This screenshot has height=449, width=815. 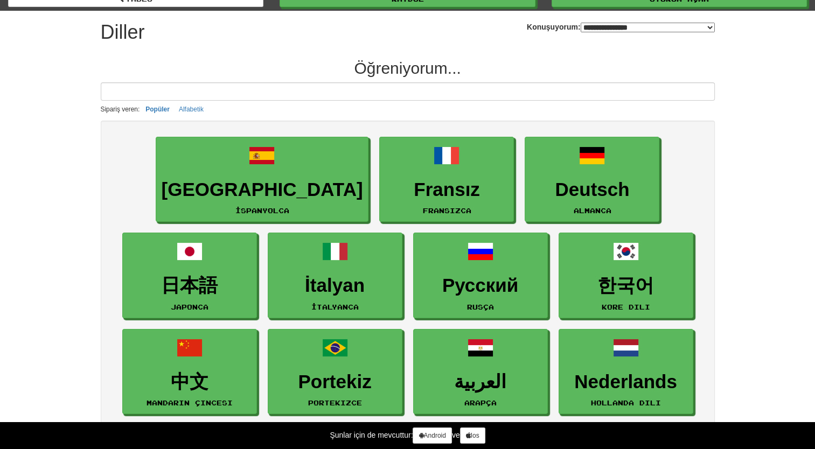 I want to click on small: İspanyolca, so click(x=262, y=211).